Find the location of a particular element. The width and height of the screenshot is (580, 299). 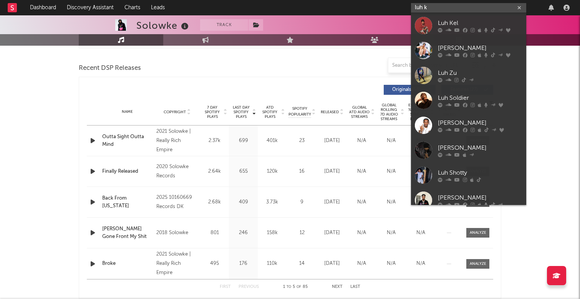

span: Estimated % Playlist Streams Last Day is located at coordinates (418, 112).